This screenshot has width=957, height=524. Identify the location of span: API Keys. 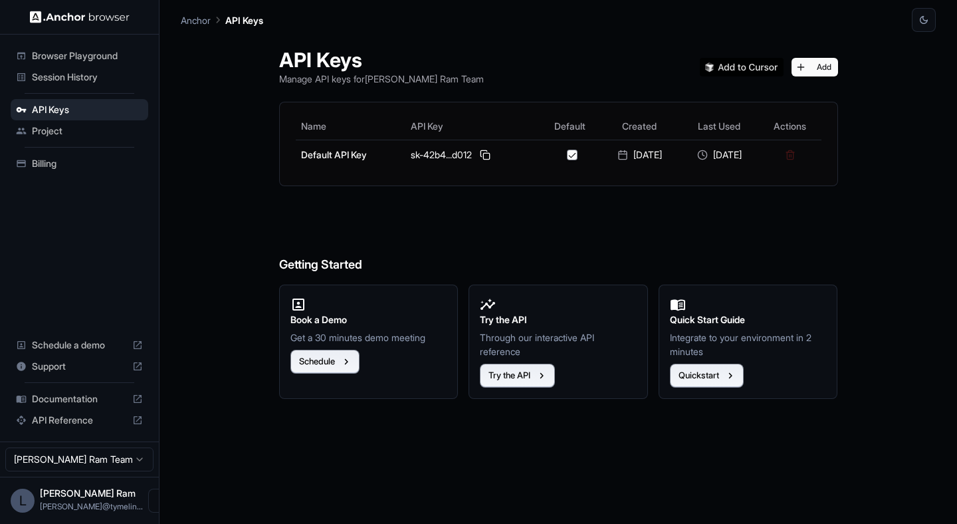
(87, 110).